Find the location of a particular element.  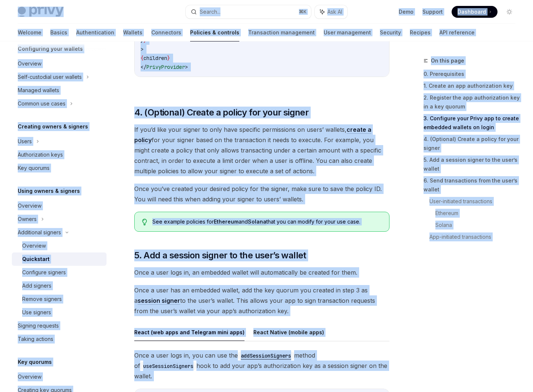

a: Basics is located at coordinates (59, 32).